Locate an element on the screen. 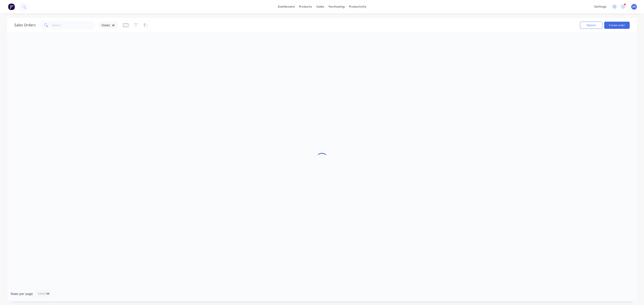 This screenshot has width=644, height=305. div: settings is located at coordinates (600, 7).